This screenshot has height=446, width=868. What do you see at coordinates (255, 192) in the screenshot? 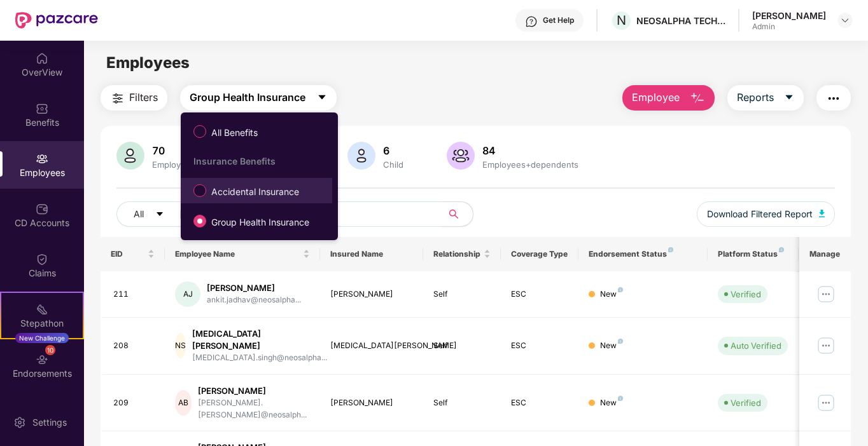
I see `span: Accidental Insurance` at bounding box center [255, 192].